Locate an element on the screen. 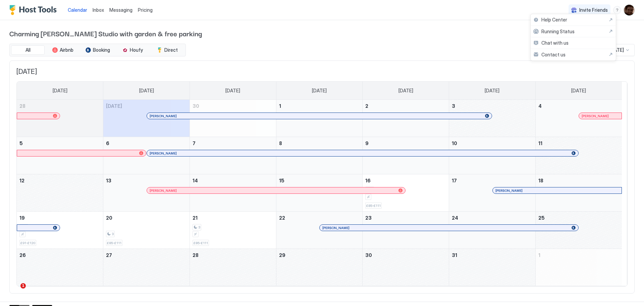 The image size is (644, 306). span: 1 is located at coordinates (23, 286).